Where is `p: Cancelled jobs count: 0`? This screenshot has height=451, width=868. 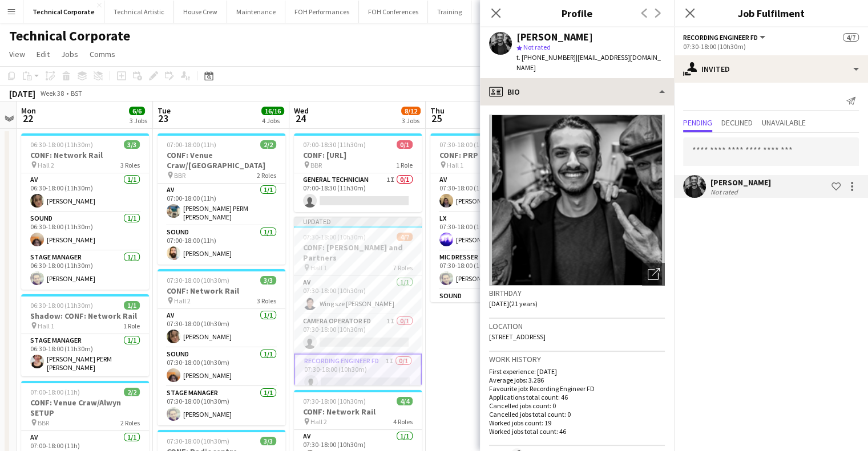
p: Cancelled jobs count: 0 is located at coordinates (577, 406).